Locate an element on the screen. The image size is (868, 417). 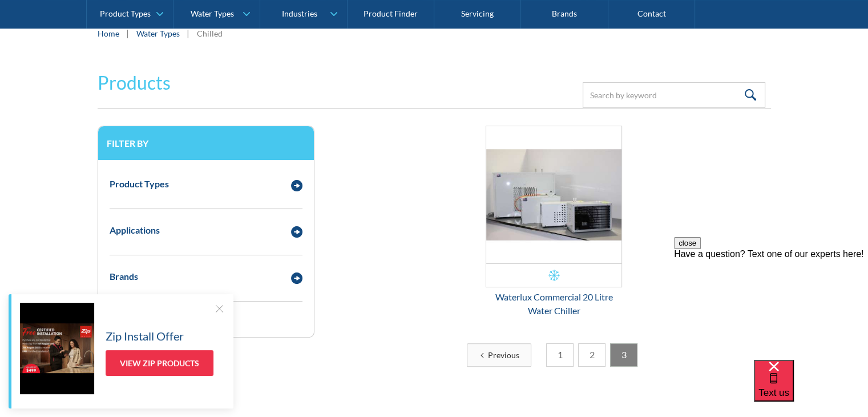
h2: Products is located at coordinates (134, 83).